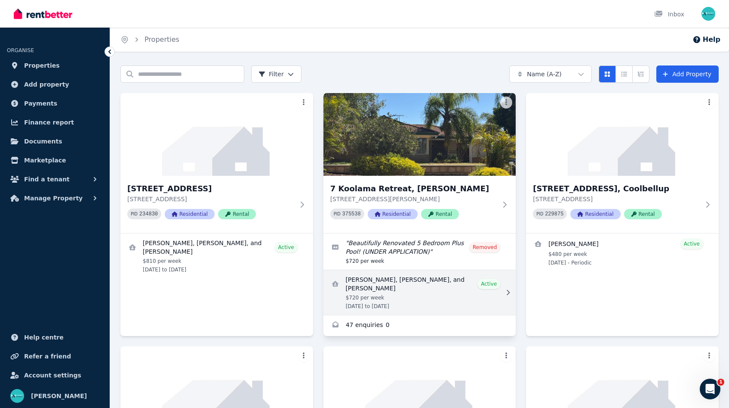 The height and width of the screenshot is (408, 729). Describe the element at coordinates (55, 103) in the screenshot. I see `a: Payments` at that location.